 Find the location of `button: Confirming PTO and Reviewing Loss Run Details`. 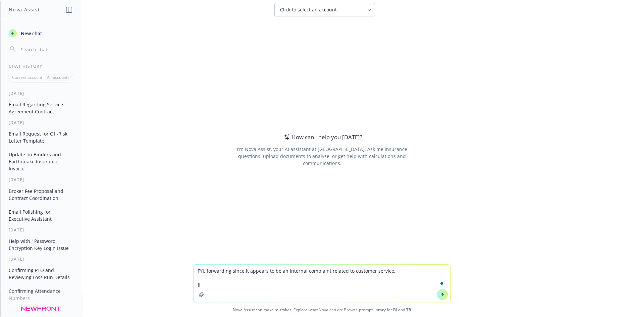

button: Confirming PTO and Reviewing Loss Run Details is located at coordinates (41, 273).